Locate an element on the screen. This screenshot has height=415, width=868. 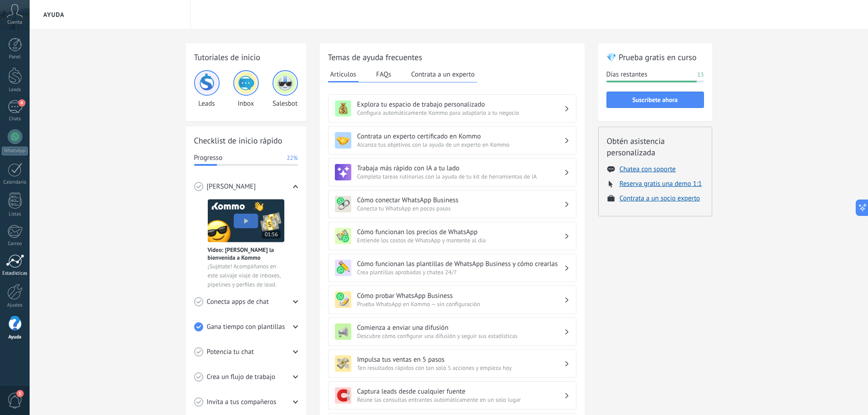
h3: Cómo probar WhatsApp Business is located at coordinates (461, 296).